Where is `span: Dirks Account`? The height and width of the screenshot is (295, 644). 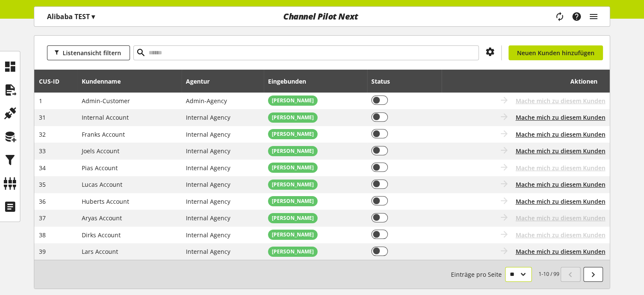 span: Dirks Account is located at coordinates (101, 235).